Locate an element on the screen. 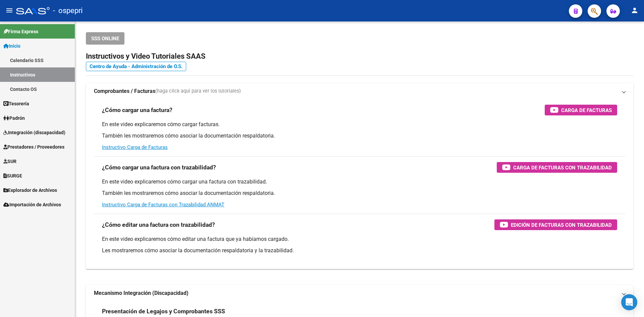  mat-icon: person is located at coordinates (635, 11).